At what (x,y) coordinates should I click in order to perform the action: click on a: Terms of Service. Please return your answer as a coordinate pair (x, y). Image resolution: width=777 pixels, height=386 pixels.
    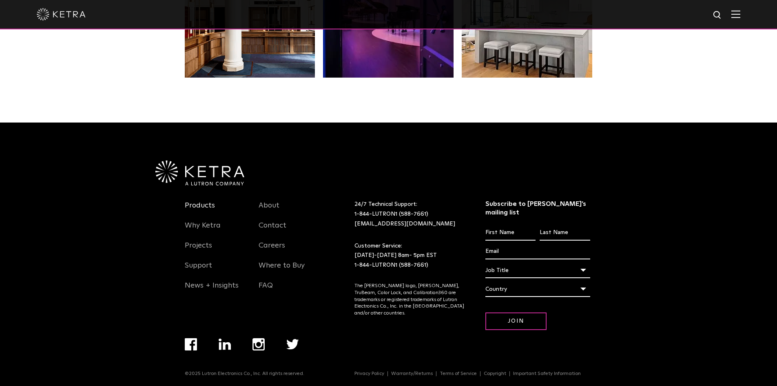
    Looking at the image, I should click on (459, 373).